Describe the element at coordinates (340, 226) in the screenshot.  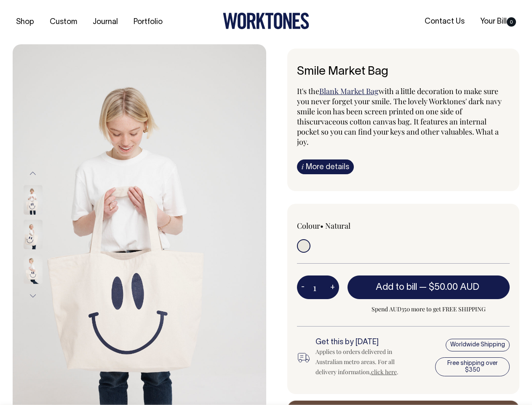
I see `div: Colour` at that location.